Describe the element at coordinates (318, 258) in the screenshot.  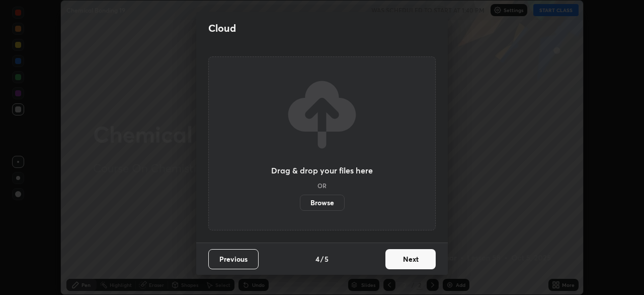
I see `h4: 4` at that location.